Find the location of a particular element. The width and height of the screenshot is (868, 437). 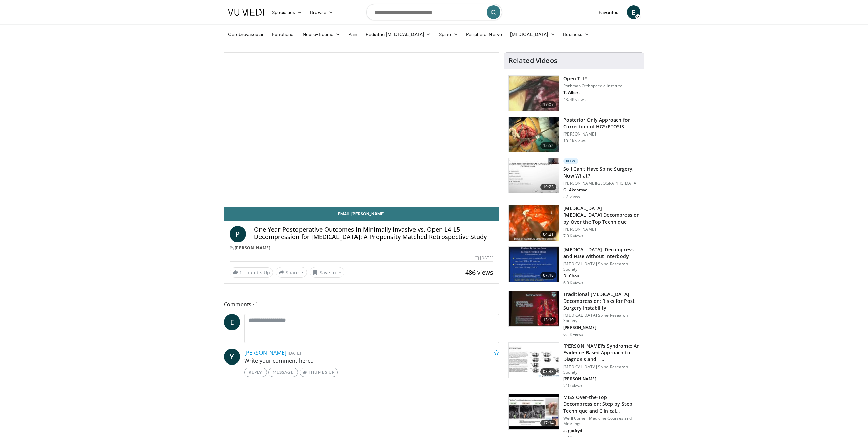

a: 17:07 Open TLIF Rothman Orthopaedic Institute T. Albert 43.4K views is located at coordinates (574, 93).